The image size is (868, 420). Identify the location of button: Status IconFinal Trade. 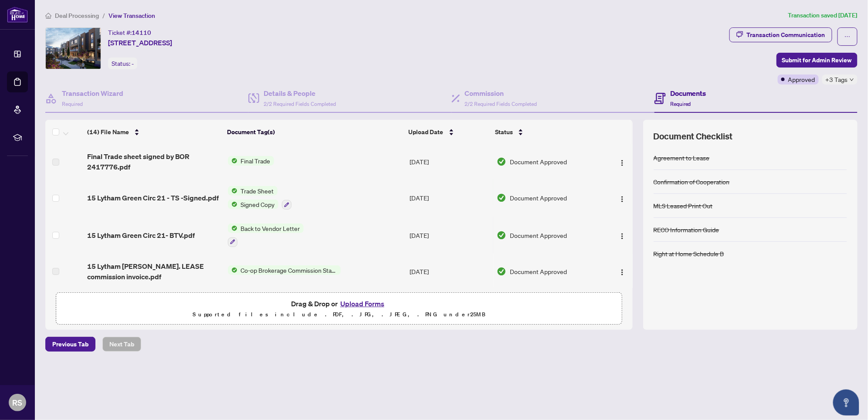
(251, 161).